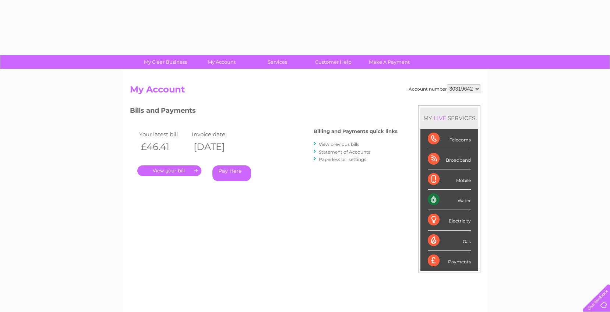 This screenshot has height=312, width=610. I want to click on td: Your latest bill, so click(164, 134).